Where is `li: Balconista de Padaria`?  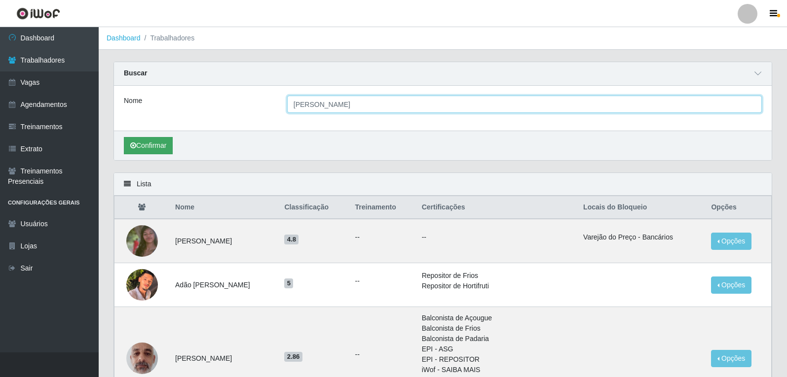
li: Balconista de Padaria is located at coordinates (496, 339).